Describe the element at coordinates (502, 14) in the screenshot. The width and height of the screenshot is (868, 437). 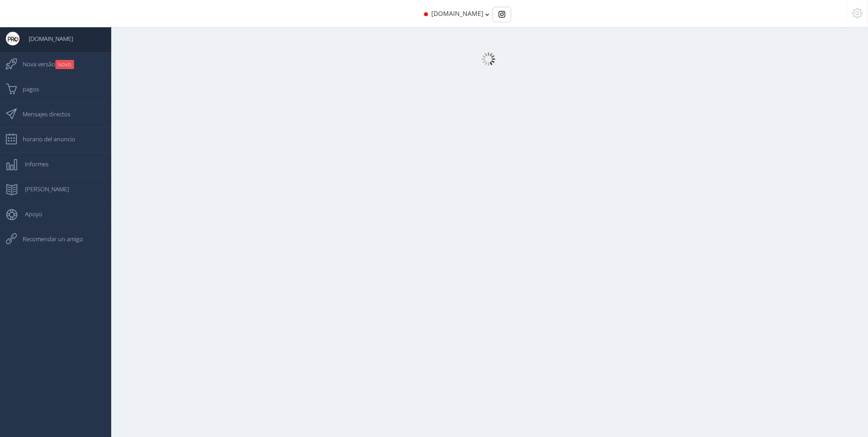
I see `img: Instagram_simple_icon.svg` at that location.